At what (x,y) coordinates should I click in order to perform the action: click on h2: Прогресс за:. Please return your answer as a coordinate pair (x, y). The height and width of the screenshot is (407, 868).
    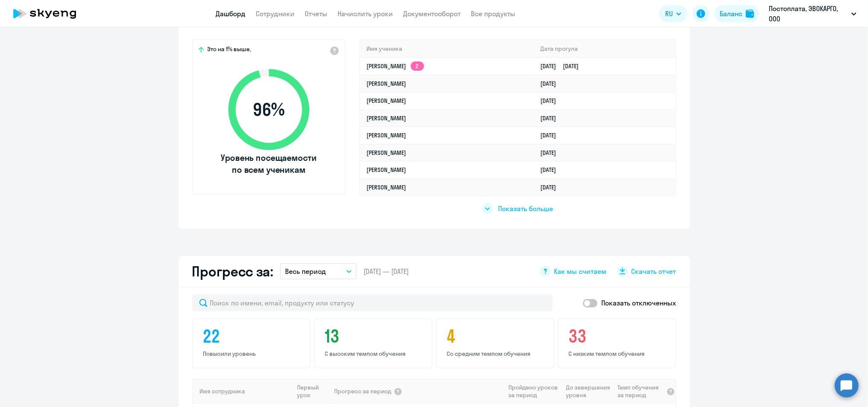
    Looking at the image, I should click on (233, 271).